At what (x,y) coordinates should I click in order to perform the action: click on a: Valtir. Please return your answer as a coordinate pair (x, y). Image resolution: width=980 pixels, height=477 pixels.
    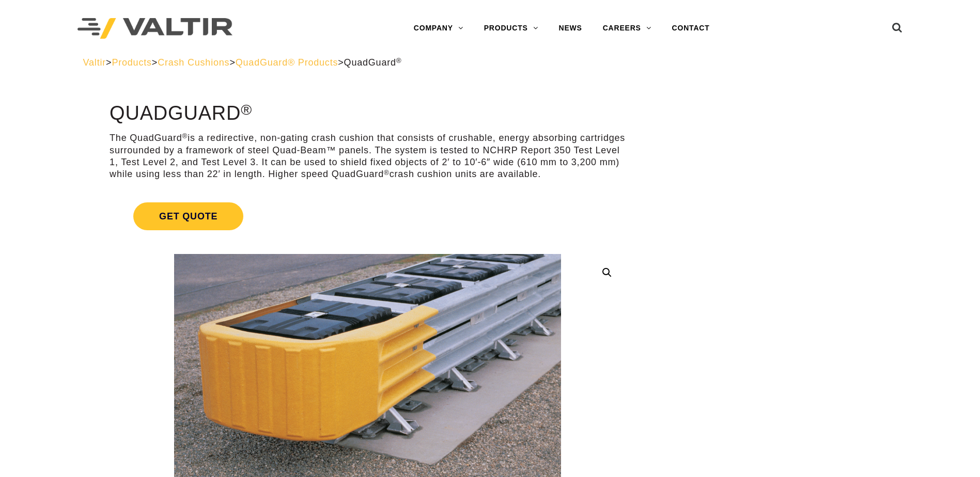
    Looking at the image, I should click on (95, 62).